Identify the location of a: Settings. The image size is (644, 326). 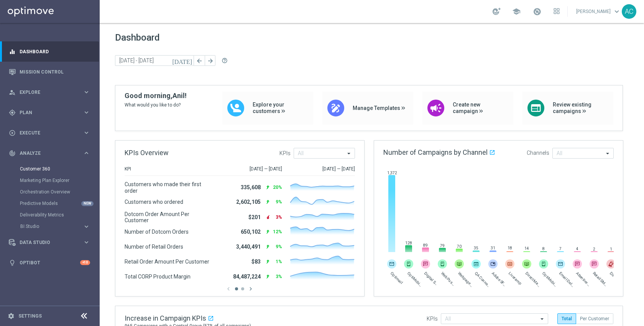
(30, 316).